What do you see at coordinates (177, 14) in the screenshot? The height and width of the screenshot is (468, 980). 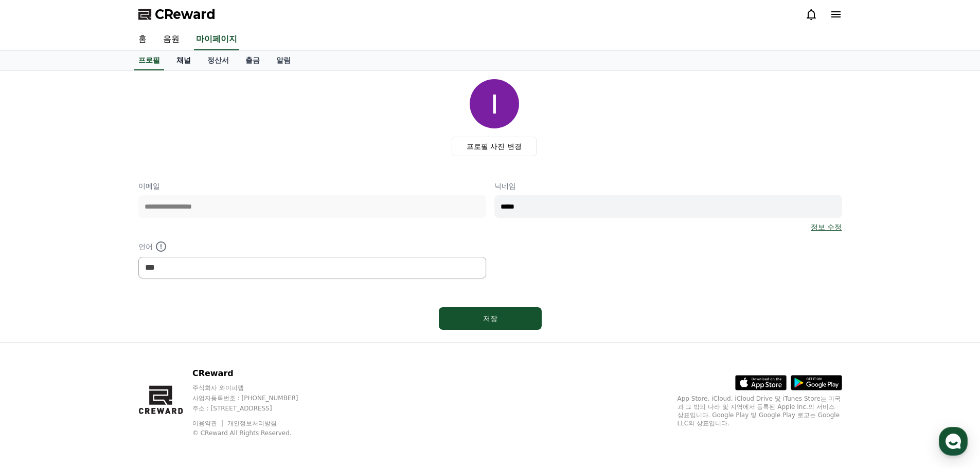 I see `a: CReward` at bounding box center [177, 14].